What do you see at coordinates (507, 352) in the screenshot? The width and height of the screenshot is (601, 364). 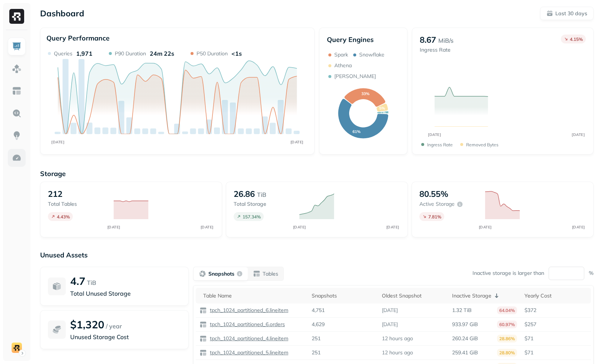 I see `p: 28.80%` at bounding box center [507, 352].